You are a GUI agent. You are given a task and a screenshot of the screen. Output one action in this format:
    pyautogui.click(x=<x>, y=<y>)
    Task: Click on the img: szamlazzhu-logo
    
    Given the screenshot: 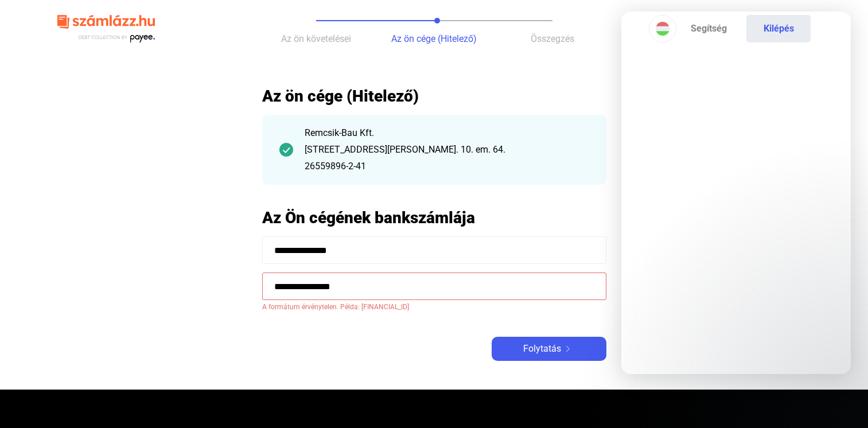 What is the action you would take?
    pyautogui.click(x=106, y=29)
    